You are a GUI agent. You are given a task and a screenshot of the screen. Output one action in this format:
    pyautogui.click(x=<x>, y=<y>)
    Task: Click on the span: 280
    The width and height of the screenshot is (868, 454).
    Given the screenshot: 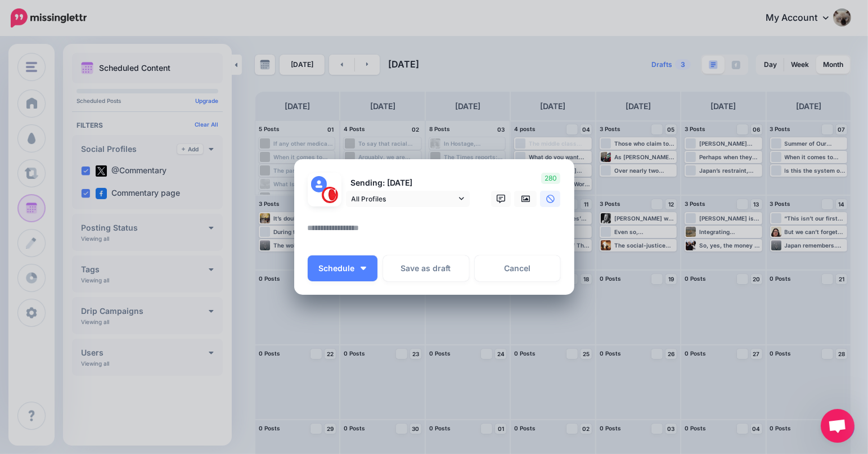 What is the action you would take?
    pyautogui.click(x=551, y=178)
    